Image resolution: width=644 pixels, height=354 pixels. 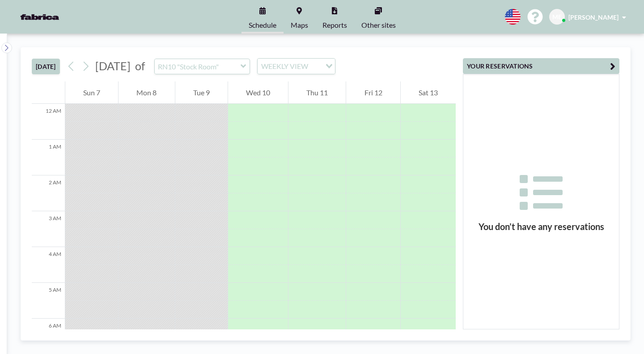 I want to click on div: Sat 13, so click(x=428, y=92).